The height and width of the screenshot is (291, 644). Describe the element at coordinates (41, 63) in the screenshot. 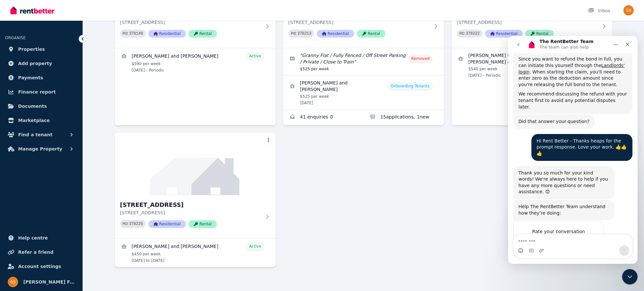

I see `a: Add property` at that location.